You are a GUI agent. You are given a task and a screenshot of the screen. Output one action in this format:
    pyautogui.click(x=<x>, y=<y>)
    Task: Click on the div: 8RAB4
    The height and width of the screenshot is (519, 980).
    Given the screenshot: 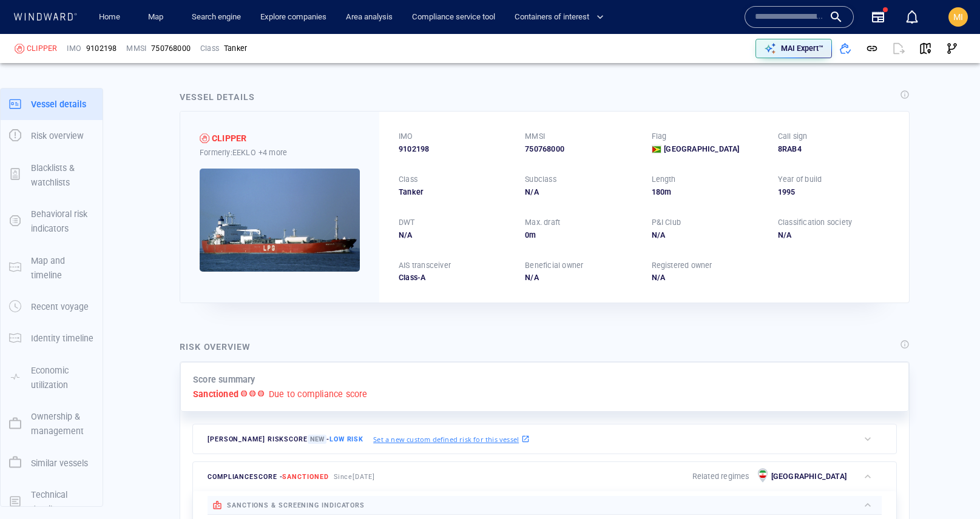 What is the action you would take?
    pyautogui.click(x=833, y=149)
    